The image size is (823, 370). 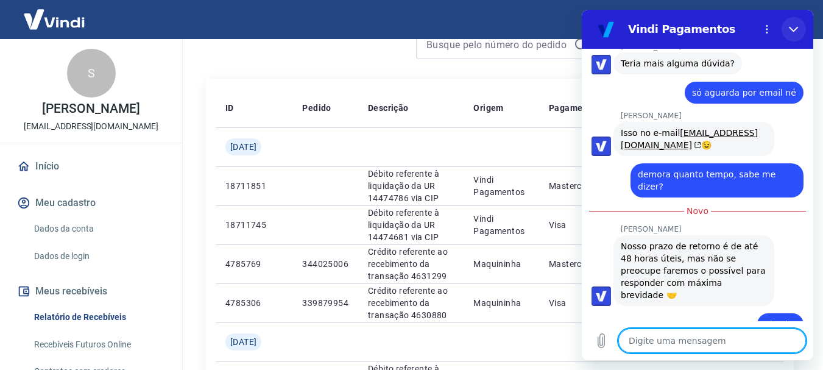 I want to click on p: Crédito referente ao recebimento da transação 4630880, so click(x=411, y=303).